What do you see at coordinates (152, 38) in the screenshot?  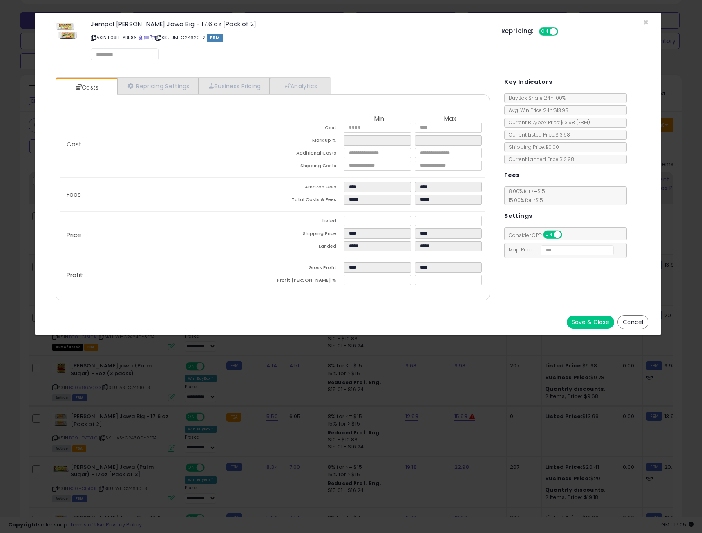 I see `a: Your listing only` at bounding box center [152, 38].